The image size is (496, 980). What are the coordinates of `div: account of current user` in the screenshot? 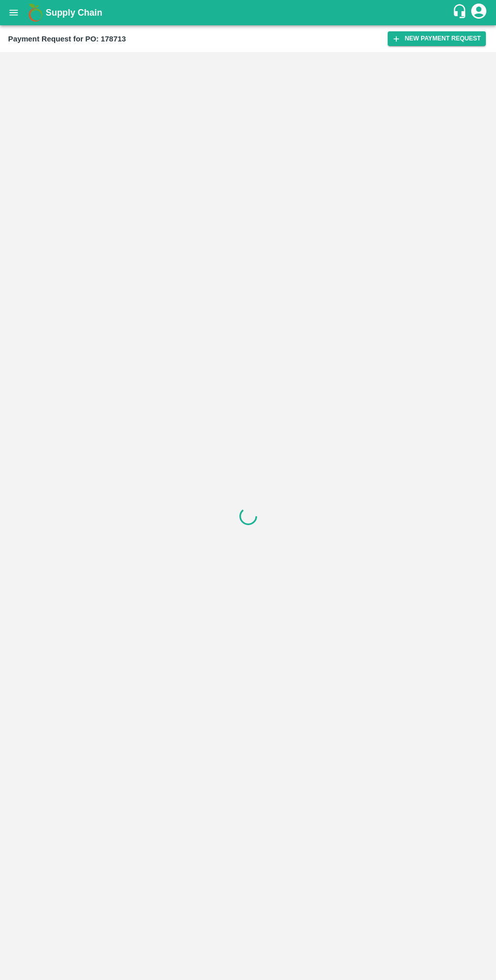 It's located at (479, 13).